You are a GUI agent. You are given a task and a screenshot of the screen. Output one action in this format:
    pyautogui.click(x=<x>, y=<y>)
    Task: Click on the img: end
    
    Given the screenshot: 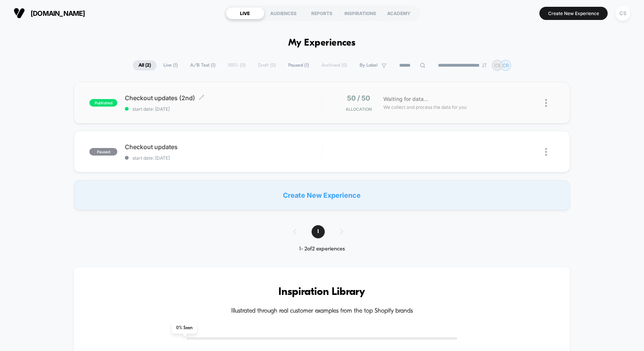 What is the action you would take?
    pyautogui.click(x=484, y=65)
    